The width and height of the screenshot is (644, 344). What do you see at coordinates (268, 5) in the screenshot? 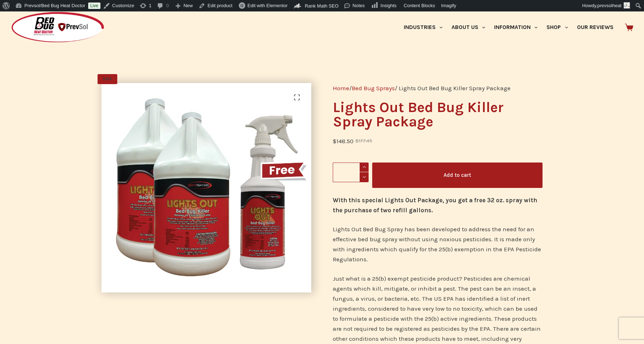
I see `span: Edit with Elementor` at bounding box center [268, 5].